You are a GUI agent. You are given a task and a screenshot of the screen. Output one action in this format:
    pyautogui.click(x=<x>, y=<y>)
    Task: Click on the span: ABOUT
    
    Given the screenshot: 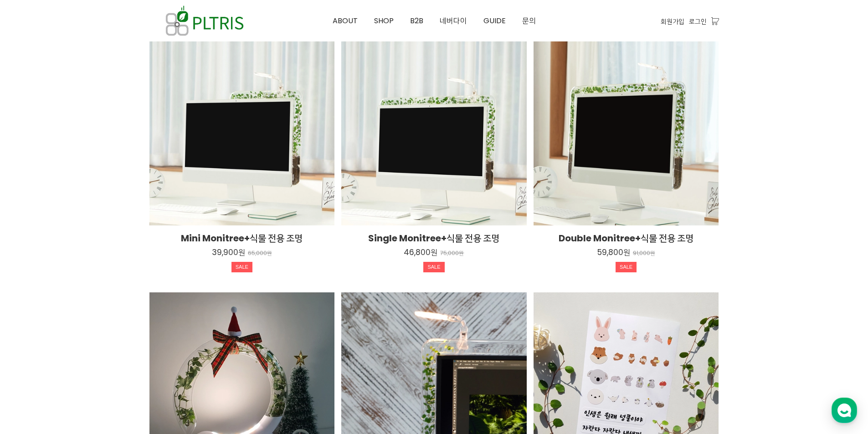 What is the action you would take?
    pyautogui.click(x=345, y=20)
    